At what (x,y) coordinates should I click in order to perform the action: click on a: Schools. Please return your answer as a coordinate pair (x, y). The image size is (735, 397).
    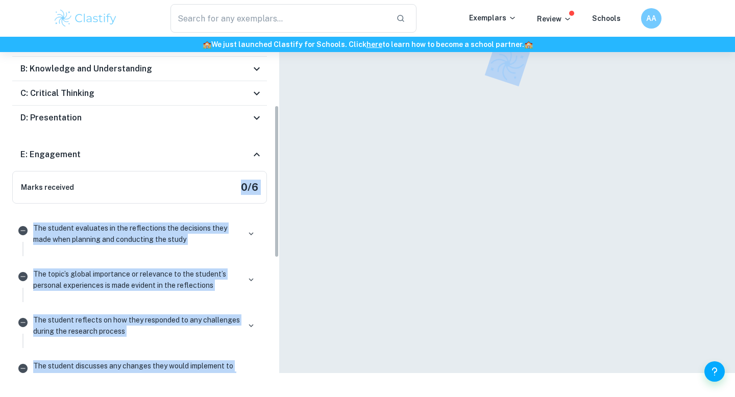
    Looking at the image, I should click on (606, 18).